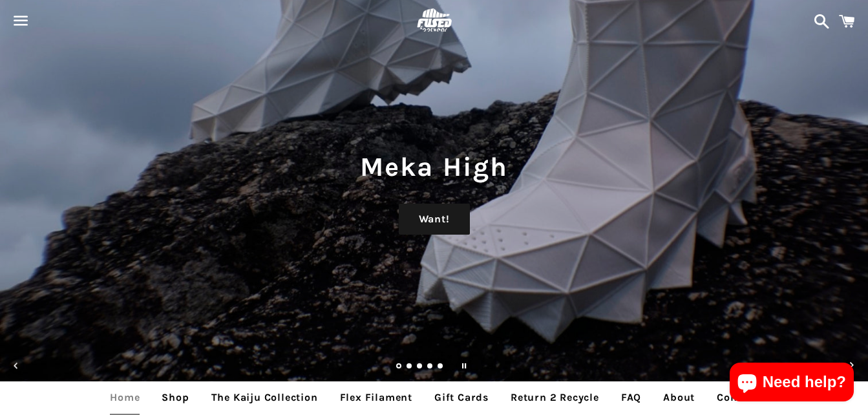  What do you see at coordinates (435, 219) in the screenshot?
I see `a: Want!` at bounding box center [435, 219].